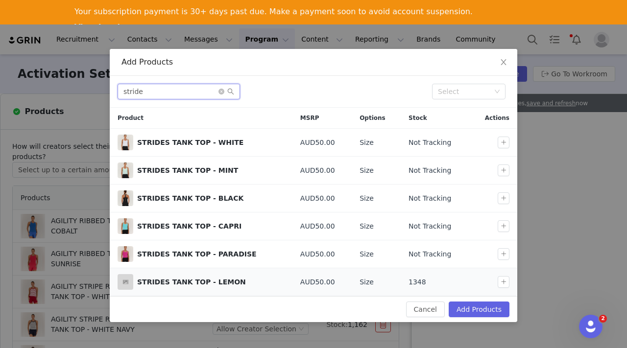  I want to click on div: Add Products, so click(314, 62).